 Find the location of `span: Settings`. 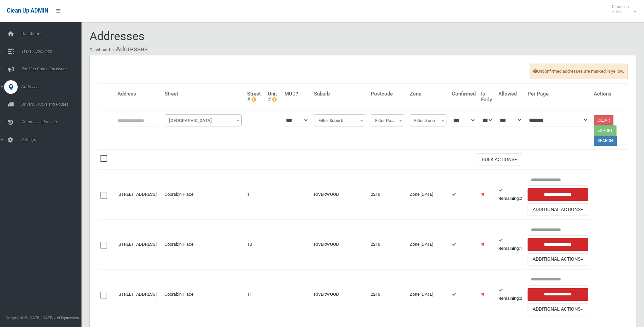

span: Settings is located at coordinates (53, 140).